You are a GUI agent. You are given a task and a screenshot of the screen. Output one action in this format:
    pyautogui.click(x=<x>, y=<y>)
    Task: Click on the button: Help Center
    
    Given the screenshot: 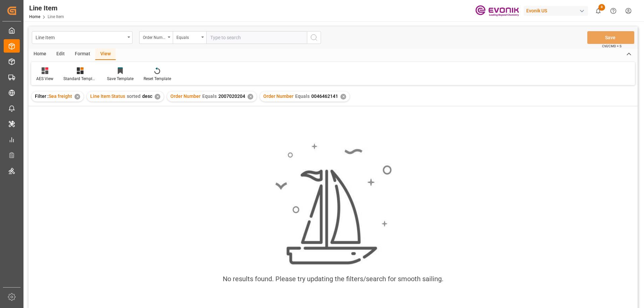 What is the action you would take?
    pyautogui.click(x=613, y=11)
    